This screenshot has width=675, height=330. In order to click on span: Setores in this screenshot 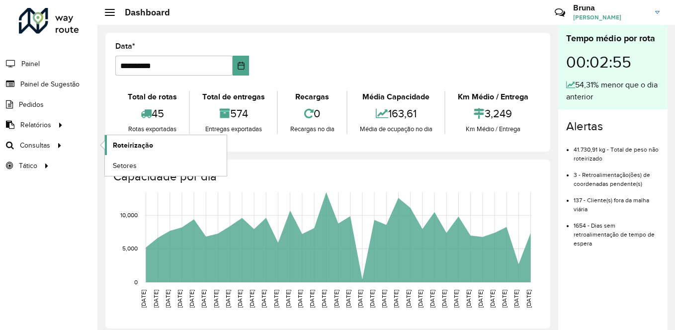, I will do `click(125, 165)`.